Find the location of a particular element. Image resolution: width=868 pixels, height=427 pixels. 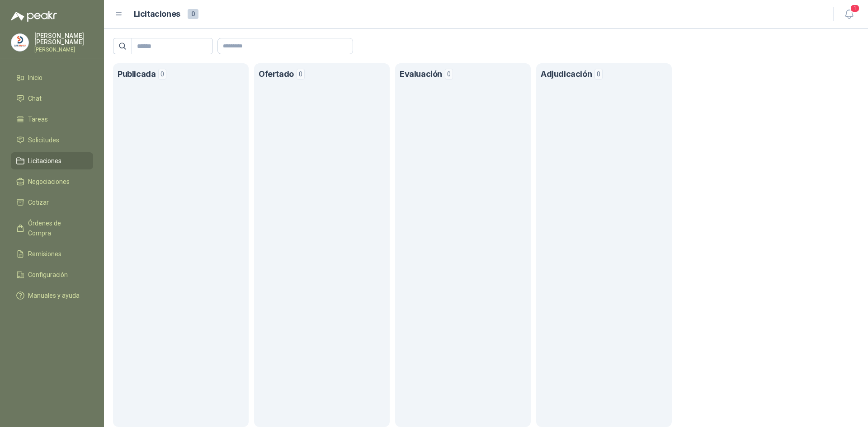

a: Configuración is located at coordinates (52, 275).